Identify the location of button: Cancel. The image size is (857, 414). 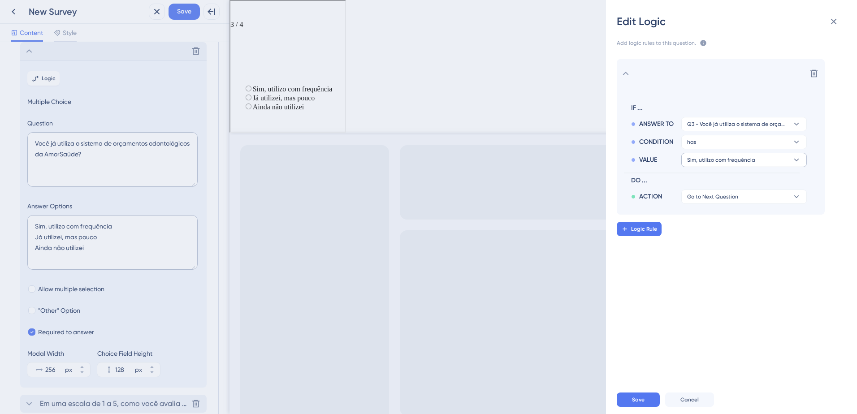
(690, 400).